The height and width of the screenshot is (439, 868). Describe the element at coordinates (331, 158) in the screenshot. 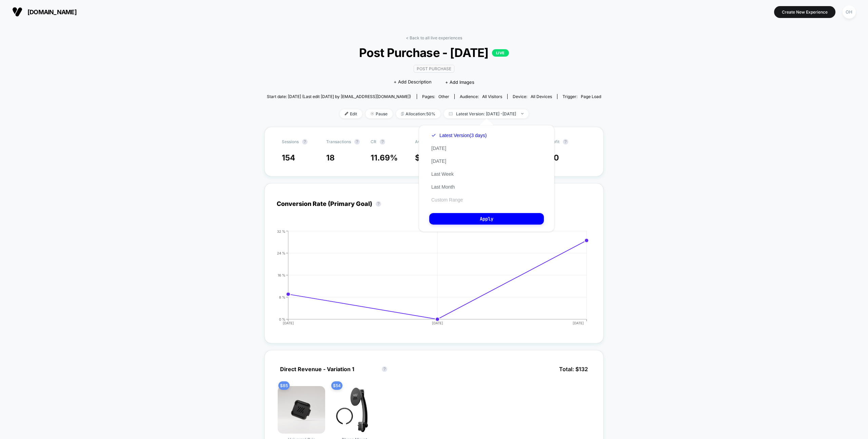

I see `span: 18` at that location.